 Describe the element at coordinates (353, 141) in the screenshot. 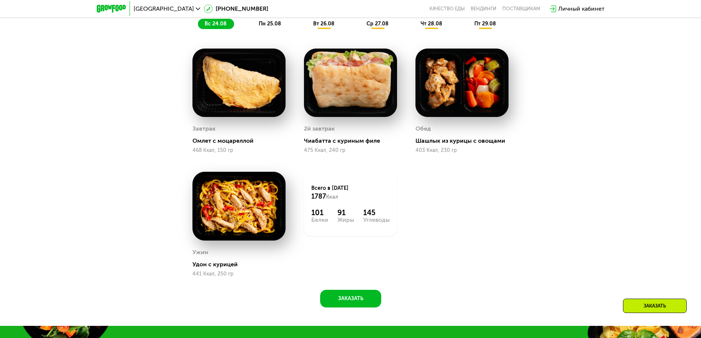

I see `div: Чиабатта с куриным филе` at that location.